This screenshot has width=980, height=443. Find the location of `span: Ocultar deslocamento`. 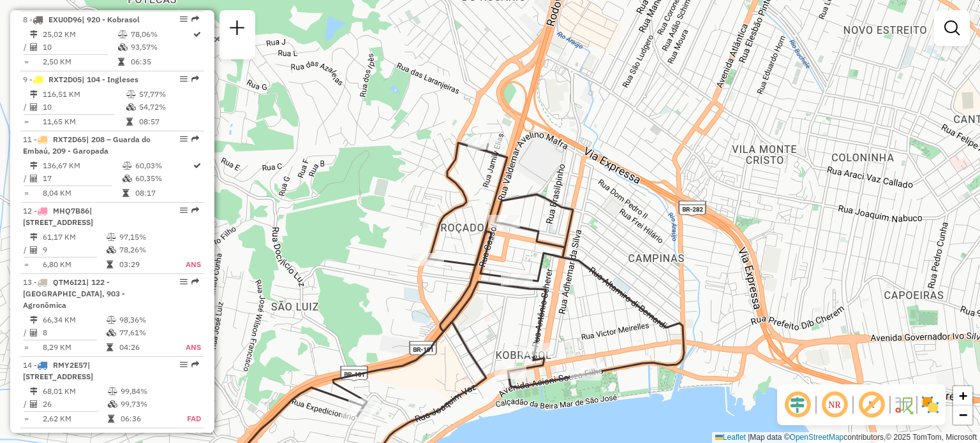

span: Ocultar deslocamento is located at coordinates (798, 405).